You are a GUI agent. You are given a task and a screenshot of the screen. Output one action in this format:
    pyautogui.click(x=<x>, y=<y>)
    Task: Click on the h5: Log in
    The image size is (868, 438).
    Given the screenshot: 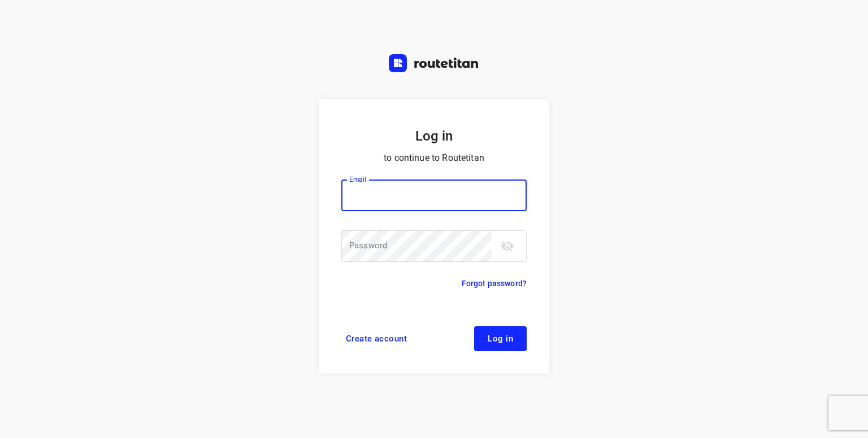 What is the action you would take?
    pyautogui.click(x=434, y=136)
    